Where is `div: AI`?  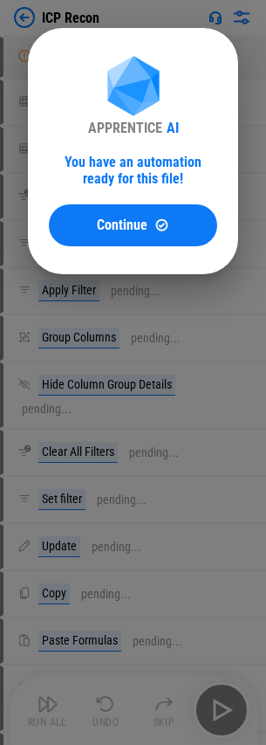 div: AI is located at coordinates (173, 128).